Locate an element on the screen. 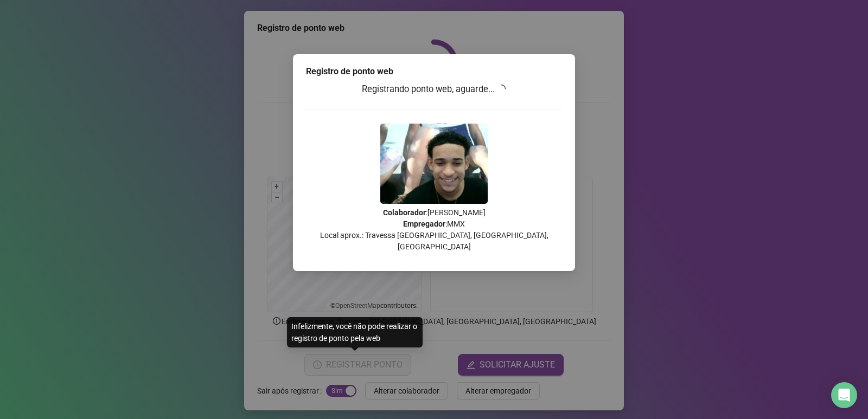 The height and width of the screenshot is (419, 868). span: loading is located at coordinates (501, 89).